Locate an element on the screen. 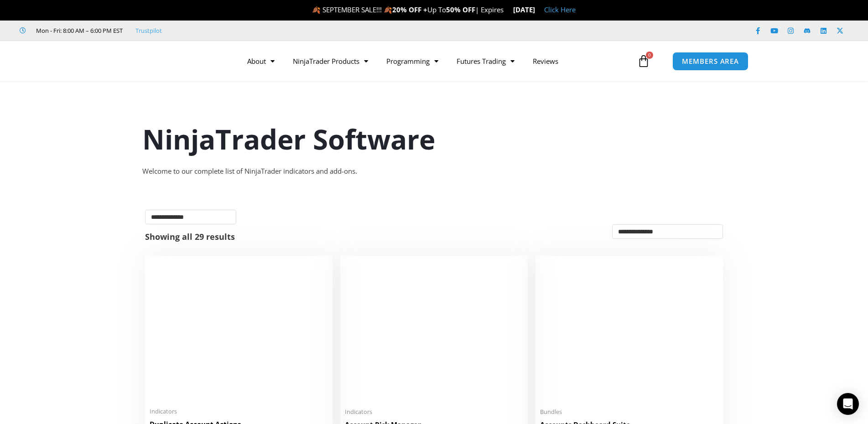 This screenshot has height=424, width=868. a: NinjaTrader Products is located at coordinates (330, 61).